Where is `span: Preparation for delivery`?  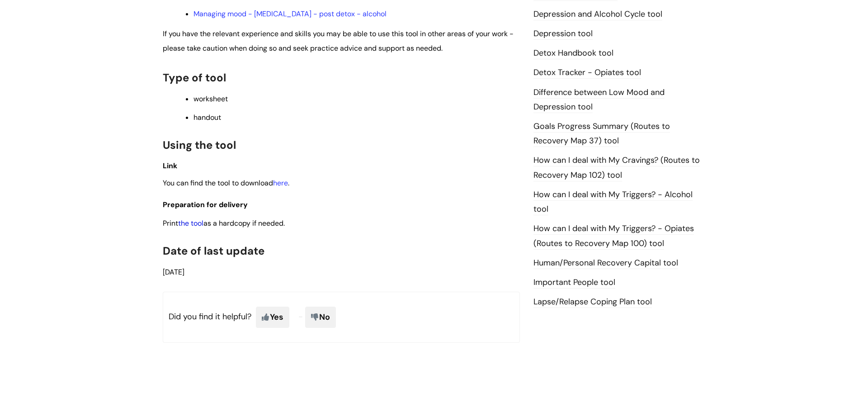 span: Preparation for delivery is located at coordinates (205, 205).